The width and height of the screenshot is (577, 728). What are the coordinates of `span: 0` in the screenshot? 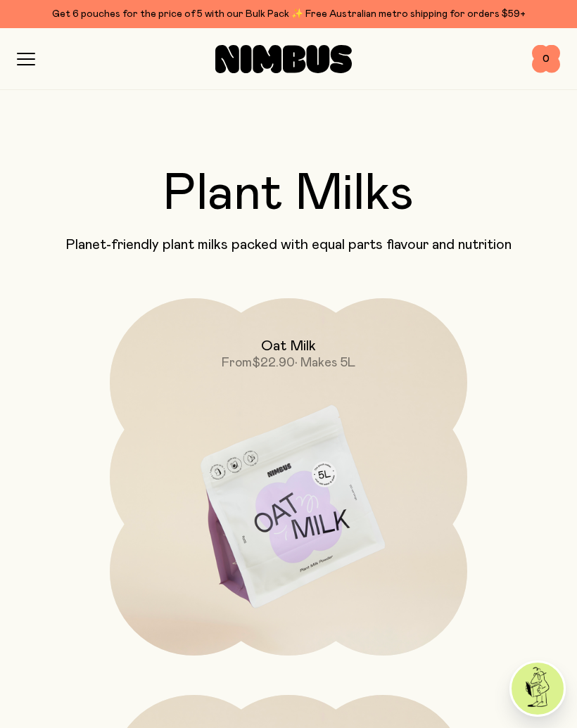 It's located at (546, 59).